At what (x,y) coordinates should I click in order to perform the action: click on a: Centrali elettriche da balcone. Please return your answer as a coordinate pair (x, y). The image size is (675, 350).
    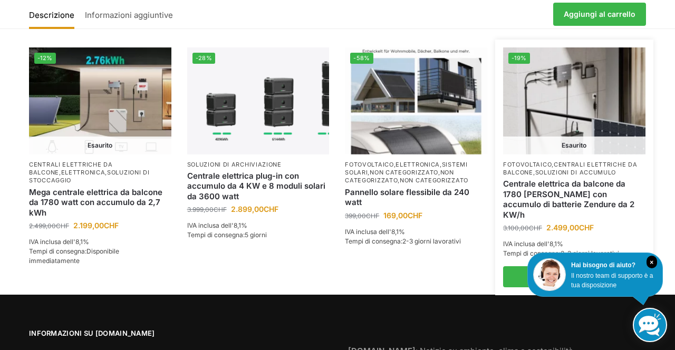
    Looking at the image, I should click on (71, 168).